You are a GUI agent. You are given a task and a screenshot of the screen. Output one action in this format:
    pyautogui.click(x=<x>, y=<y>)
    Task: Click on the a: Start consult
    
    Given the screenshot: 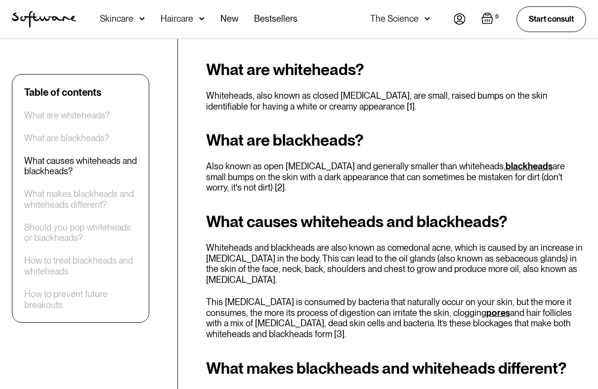 What is the action you would take?
    pyautogui.click(x=551, y=19)
    